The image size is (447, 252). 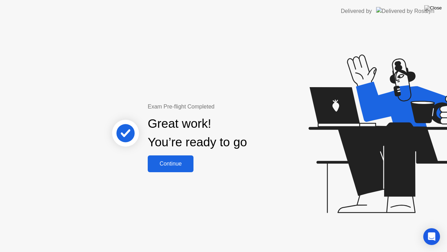 What do you see at coordinates (170, 164) in the screenshot?
I see `button: Continue` at bounding box center [170, 164].